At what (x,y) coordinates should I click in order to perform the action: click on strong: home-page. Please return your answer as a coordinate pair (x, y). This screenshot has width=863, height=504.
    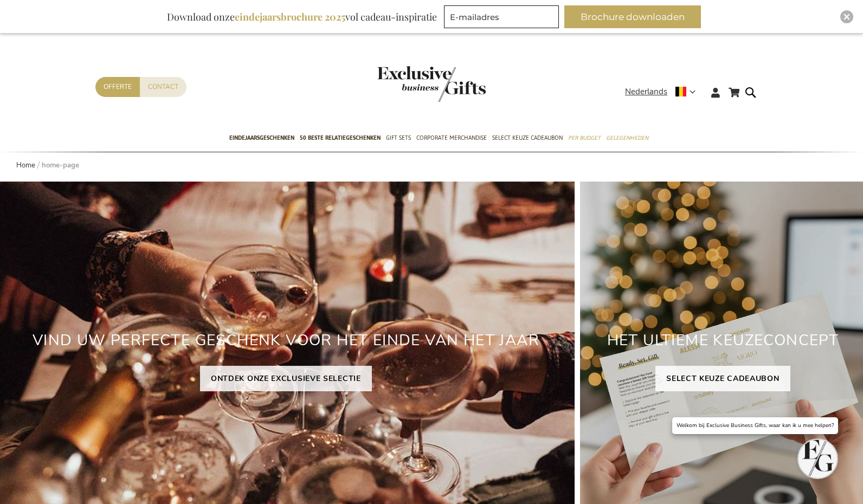
    Looking at the image, I should click on (60, 165).